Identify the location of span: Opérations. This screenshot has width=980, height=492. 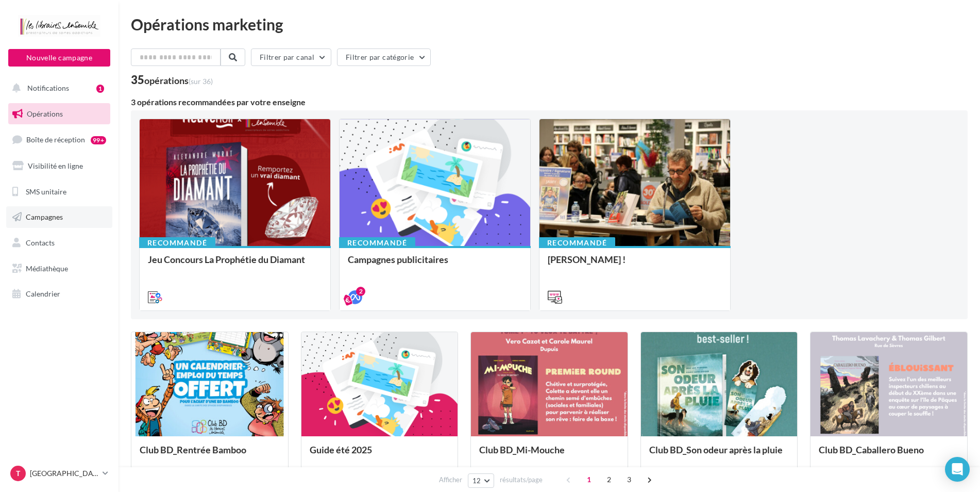
(45, 113).